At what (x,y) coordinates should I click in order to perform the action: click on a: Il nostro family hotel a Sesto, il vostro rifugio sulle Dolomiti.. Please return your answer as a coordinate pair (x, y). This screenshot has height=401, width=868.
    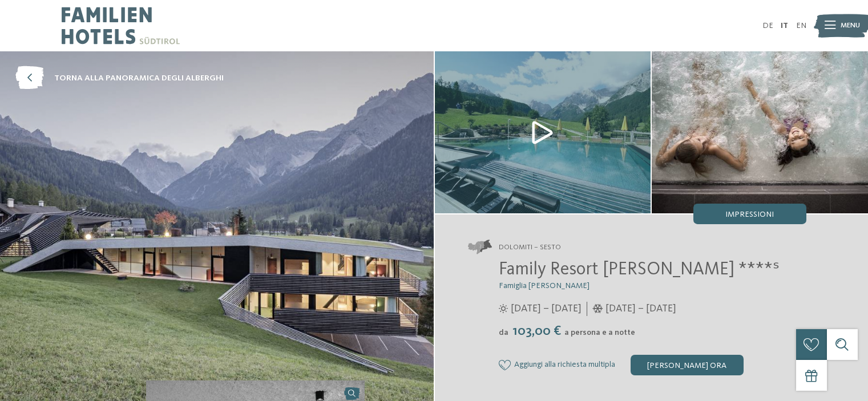
    Looking at the image, I should click on (542, 133).